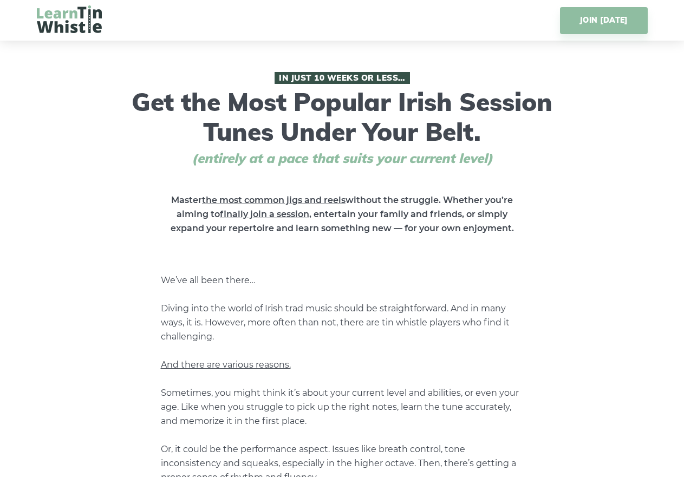  What do you see at coordinates (342, 214) in the screenshot?
I see `strong: Master without the struggle. Whether you’re aiming to , entertain your family and friends, or sim...` at bounding box center [342, 214].